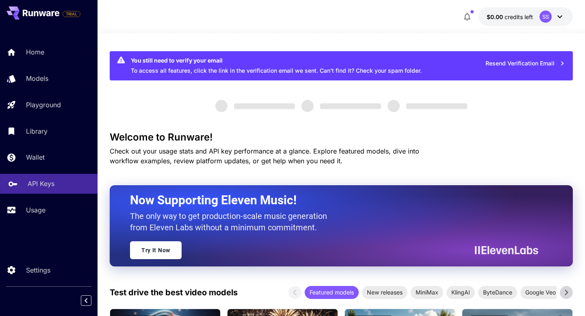  Describe the element at coordinates (276, 60) in the screenshot. I see `div: You still need to verify your email` at that location.